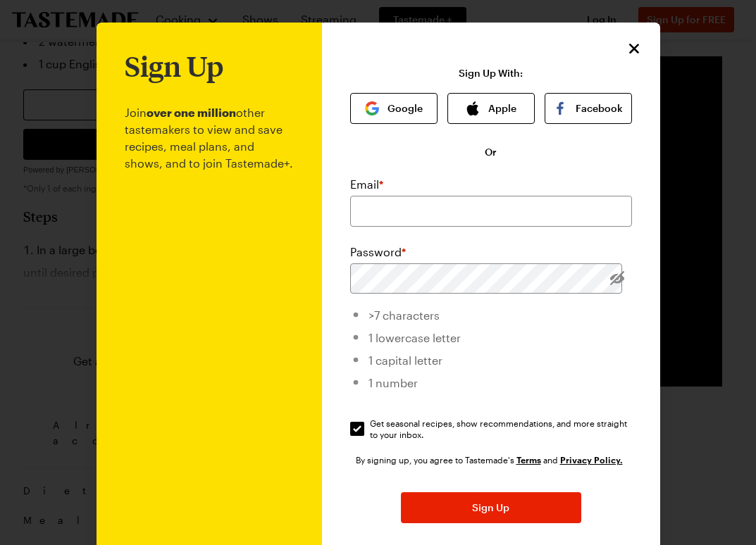 The image size is (756, 545). I want to click on span: 1 lowercase letter, so click(414, 337).